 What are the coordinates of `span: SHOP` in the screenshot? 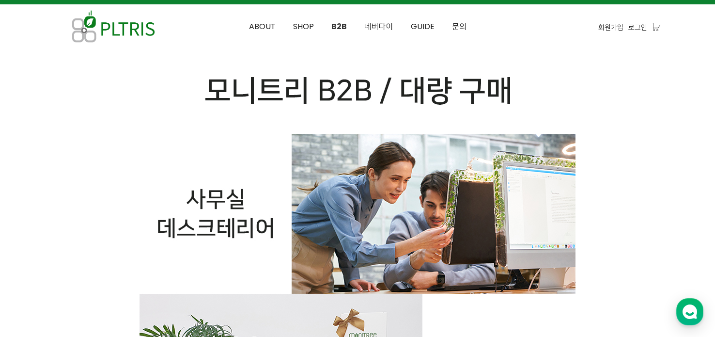 It's located at (303, 26).